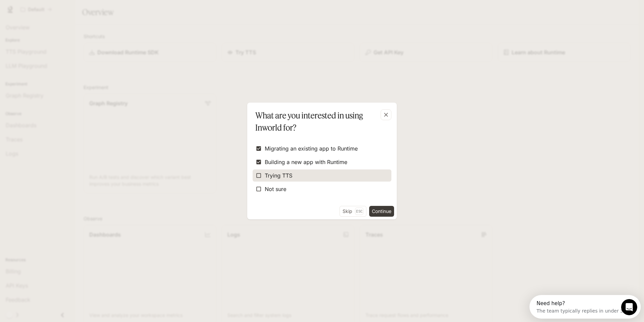 The height and width of the screenshot is (322, 644). Describe the element at coordinates (311, 148) in the screenshot. I see `span: Migrating an existing app to Runtime` at that location.